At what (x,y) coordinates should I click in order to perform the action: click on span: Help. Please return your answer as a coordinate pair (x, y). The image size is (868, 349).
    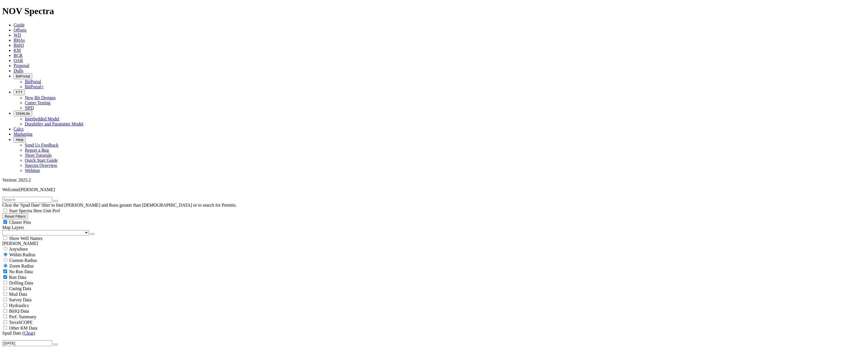
    Looking at the image, I should click on (20, 140).